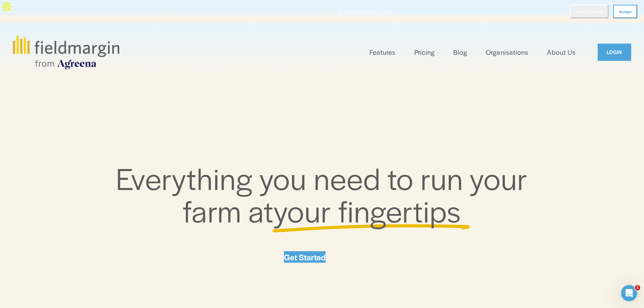  I want to click on a: About Us, so click(561, 52).